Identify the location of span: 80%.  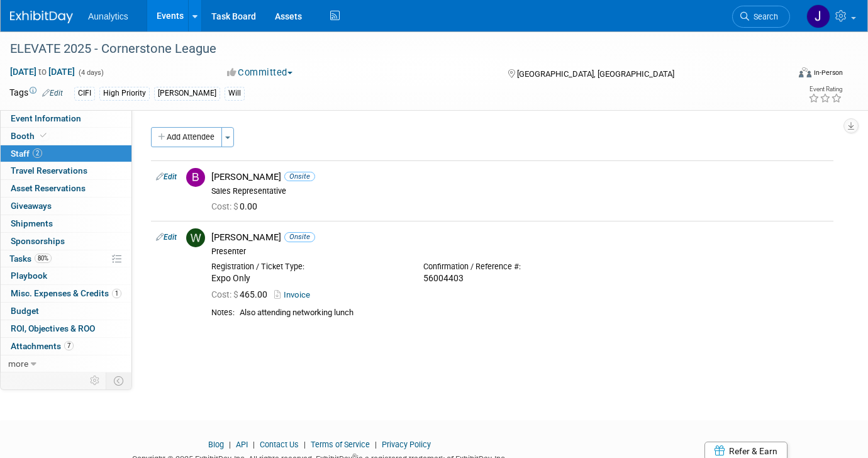
(42, 258).